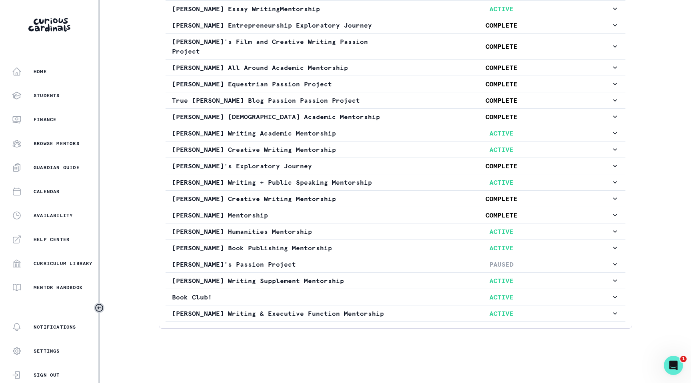 This screenshot has height=383, width=691. What do you see at coordinates (56, 144) in the screenshot?
I see `p: Browse Mentors` at bounding box center [56, 144].